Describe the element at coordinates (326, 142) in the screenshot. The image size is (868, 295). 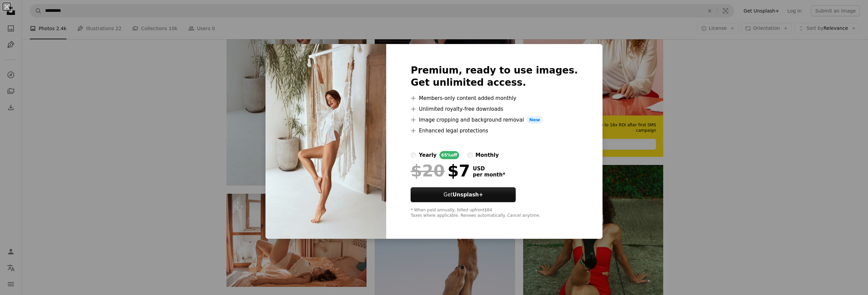
I see `img: premium_photo-1683147759954-b87258bf59c4` at that location.